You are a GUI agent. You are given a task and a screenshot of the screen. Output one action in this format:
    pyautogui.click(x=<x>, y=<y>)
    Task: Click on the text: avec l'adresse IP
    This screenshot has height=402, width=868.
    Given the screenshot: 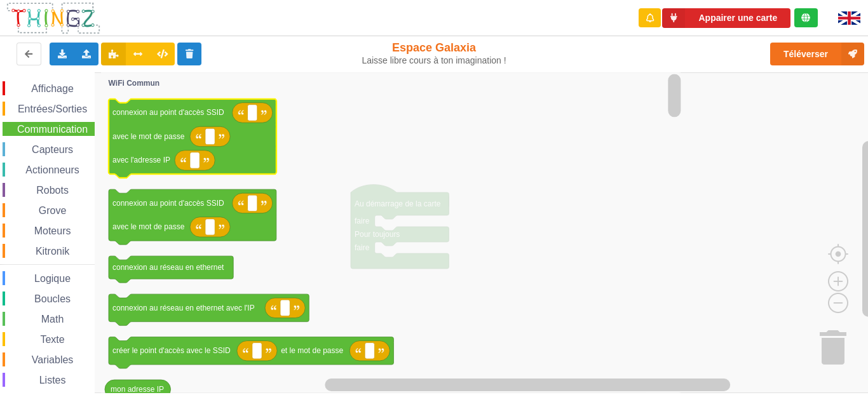 What is the action you would take?
    pyautogui.click(x=141, y=160)
    